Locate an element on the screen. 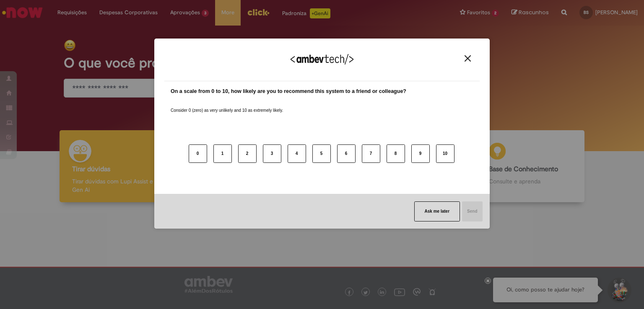  button: 3 is located at coordinates (272, 154).